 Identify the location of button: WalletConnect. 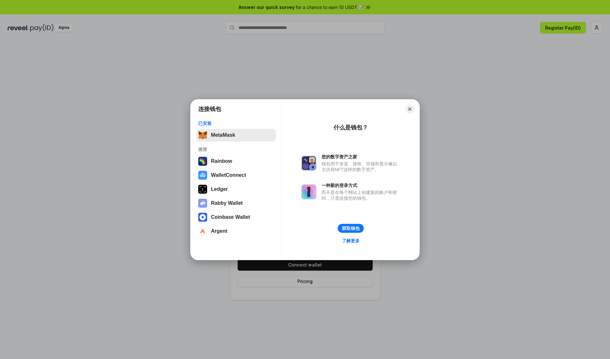
(236, 175).